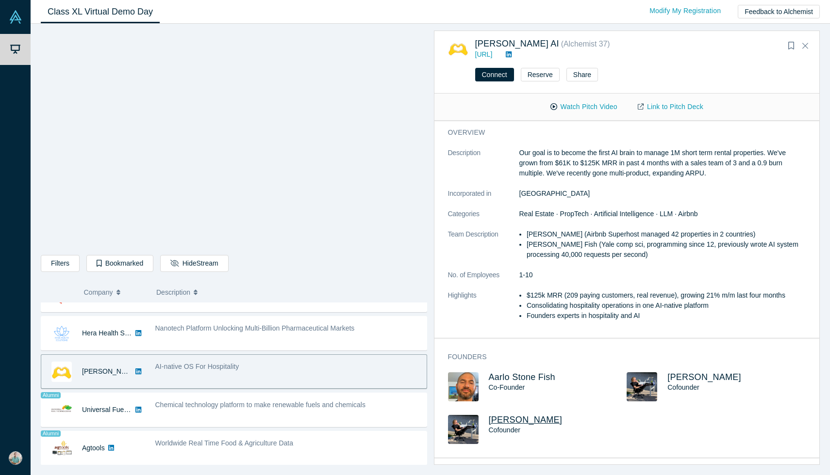  Describe the element at coordinates (662, 275) in the screenshot. I see `dd: 1-10` at that location.